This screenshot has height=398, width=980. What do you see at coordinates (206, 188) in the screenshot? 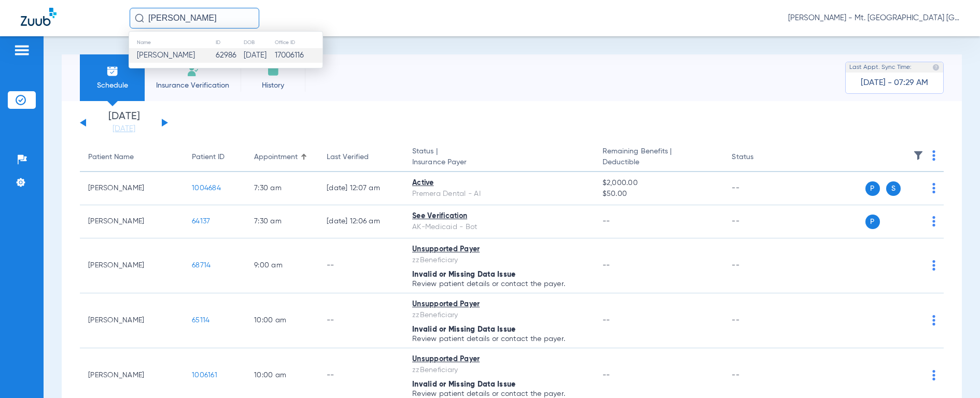
I see `span: 1004684` at bounding box center [206, 188].